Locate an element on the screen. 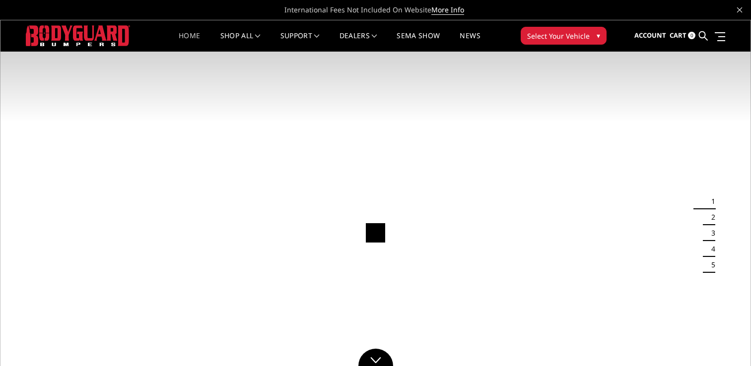 The image size is (751, 366). button: 4 of 5 is located at coordinates (710, 249).